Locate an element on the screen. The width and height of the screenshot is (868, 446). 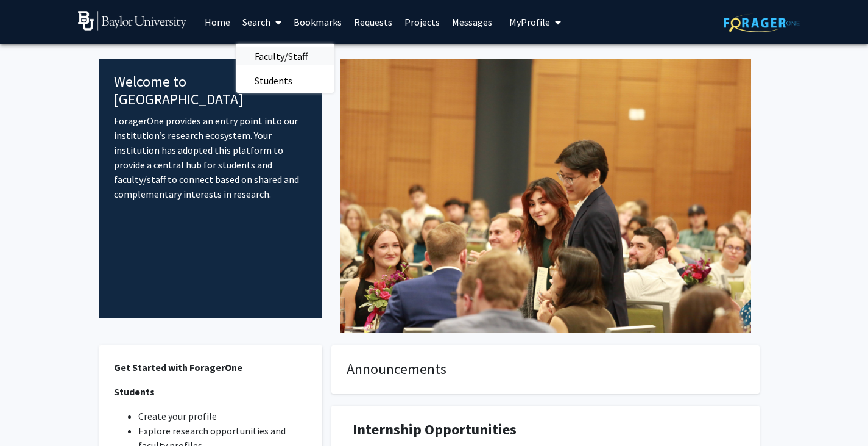
a: Students is located at coordinates (285, 80).